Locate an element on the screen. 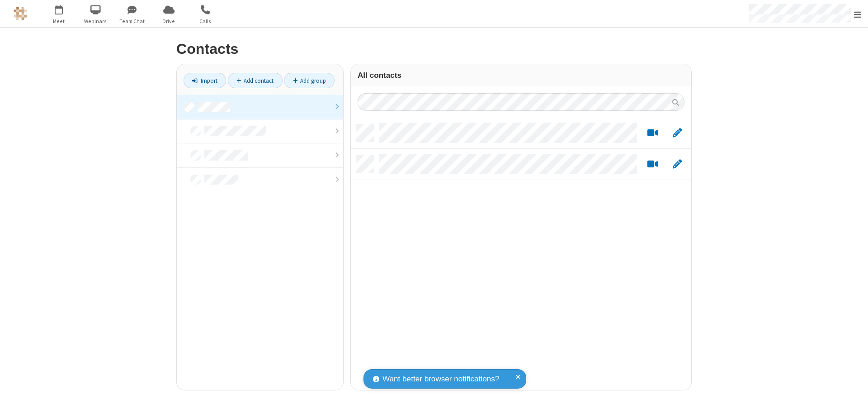  div: grid is located at coordinates (521, 254).